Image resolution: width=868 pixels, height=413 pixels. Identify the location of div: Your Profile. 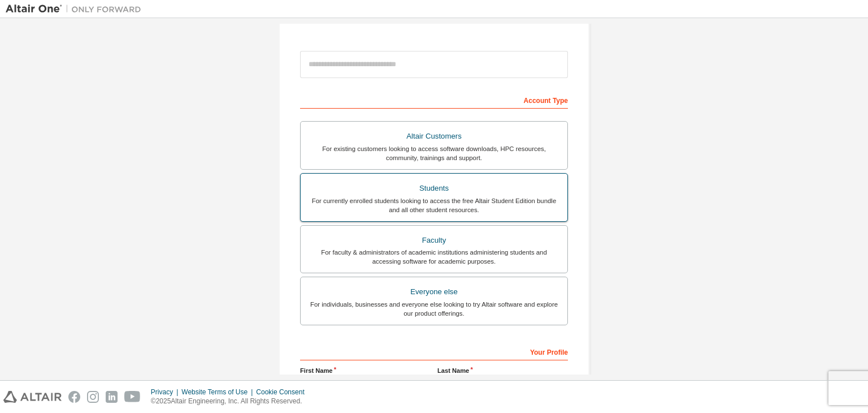
(434, 351).